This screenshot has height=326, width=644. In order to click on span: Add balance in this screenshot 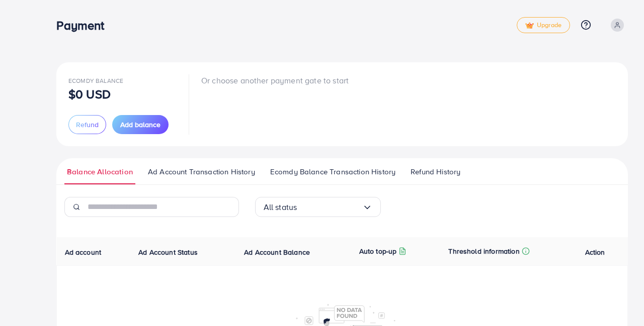, I will do `click(140, 124)`.